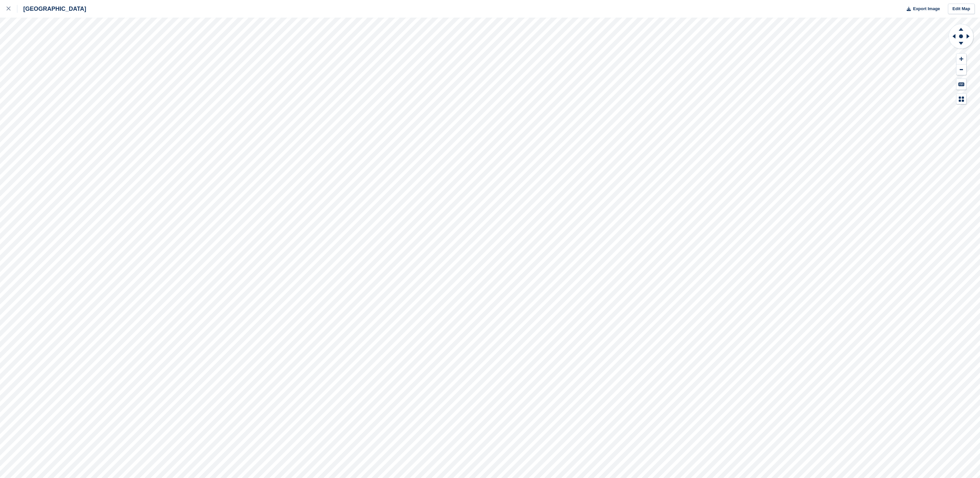 Image resolution: width=980 pixels, height=478 pixels. Describe the element at coordinates (962, 9) in the screenshot. I see `a: Edit Map` at that location.